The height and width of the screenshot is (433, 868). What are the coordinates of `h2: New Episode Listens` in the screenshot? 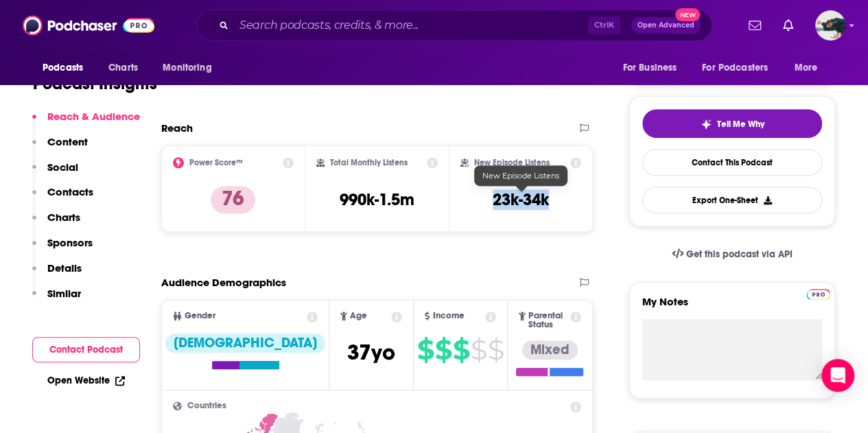 It's located at (512, 163).